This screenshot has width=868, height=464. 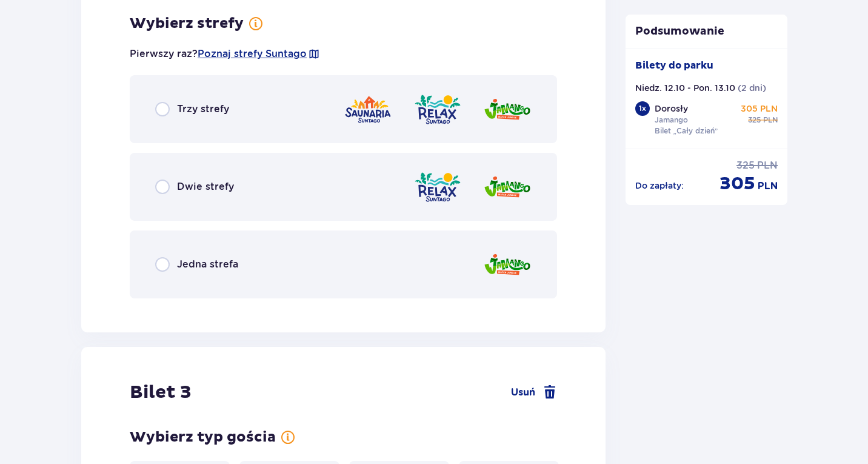 I want to click on h2: Bilet 3, so click(x=161, y=392).